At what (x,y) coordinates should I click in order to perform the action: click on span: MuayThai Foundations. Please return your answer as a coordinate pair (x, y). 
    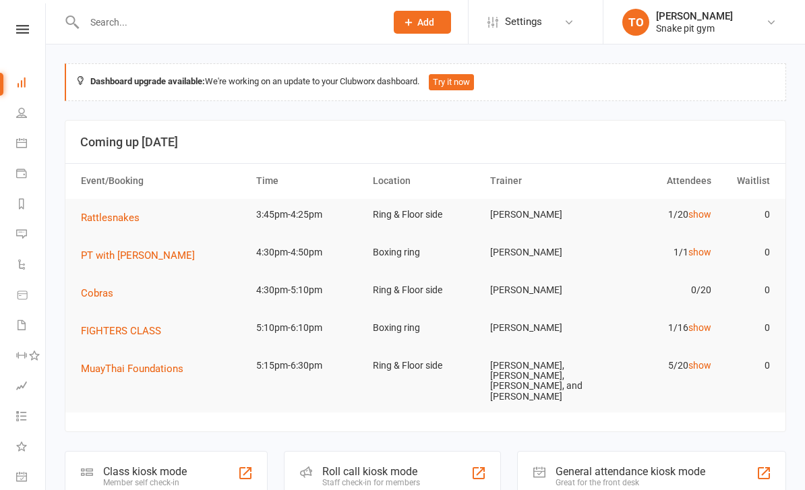
    Looking at the image, I should click on (132, 369).